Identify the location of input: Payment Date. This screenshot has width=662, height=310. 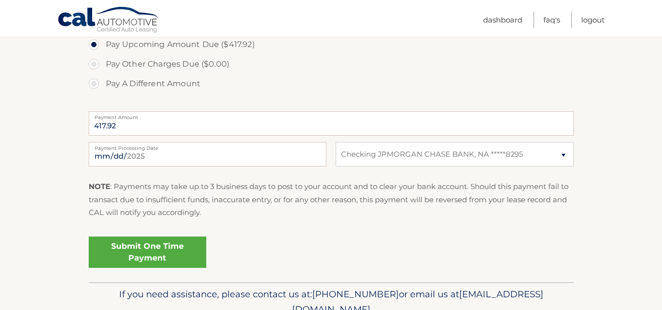
(207, 154).